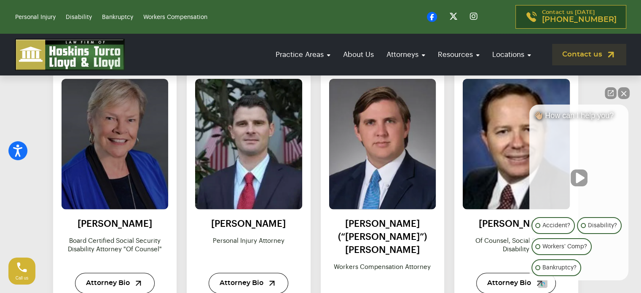 The width and height of the screenshot is (641, 293). What do you see at coordinates (564, 246) in the screenshot?
I see `p: Workers' Comp?` at bounding box center [564, 246].